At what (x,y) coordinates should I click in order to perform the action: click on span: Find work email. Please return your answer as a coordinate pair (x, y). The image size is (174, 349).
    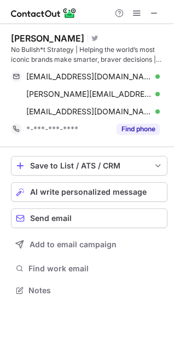
    Looking at the image, I should click on (96, 269).